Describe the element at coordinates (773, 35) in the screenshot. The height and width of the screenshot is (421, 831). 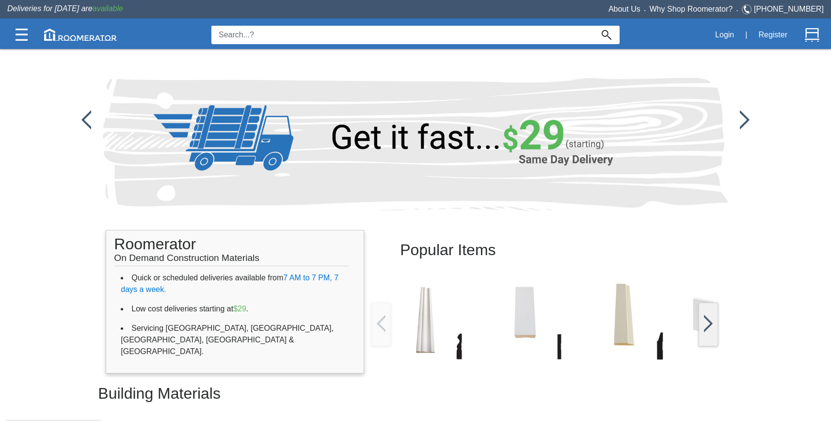
I see `button: Register` at that location.